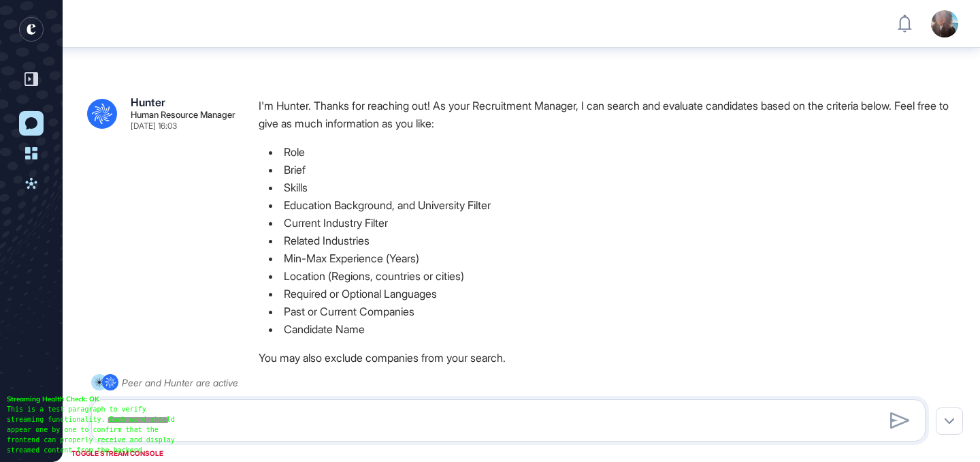  Describe the element at coordinates (613, 358) in the screenshot. I see `p: You may also exclude companies from your search.` at that location.